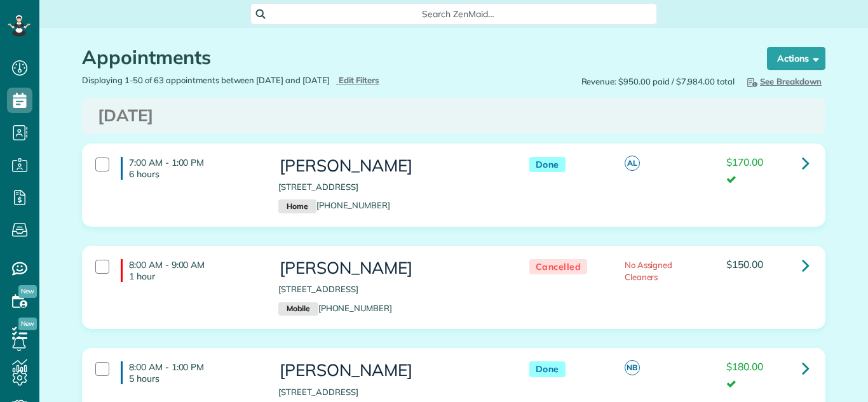  I want to click on span: Revenue: $950.00 paid / $7,984.00 total, so click(658, 81).